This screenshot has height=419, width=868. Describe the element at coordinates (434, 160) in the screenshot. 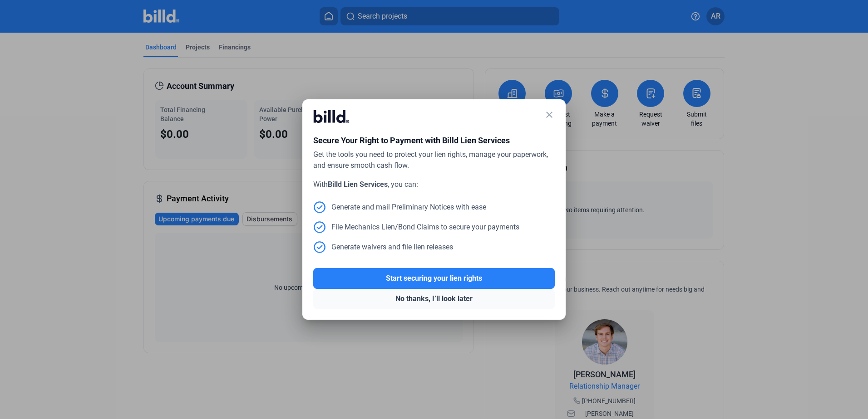

I see `div: Get the tools you need to protect your lien rights, manage your paperwork, and ensure smooth cash...` at that location.